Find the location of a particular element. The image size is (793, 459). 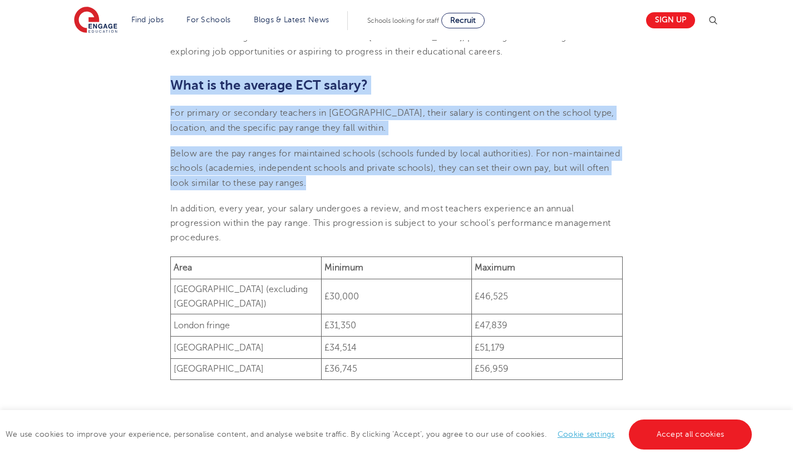

span: What is the average ECT salary? is located at coordinates (269, 85).